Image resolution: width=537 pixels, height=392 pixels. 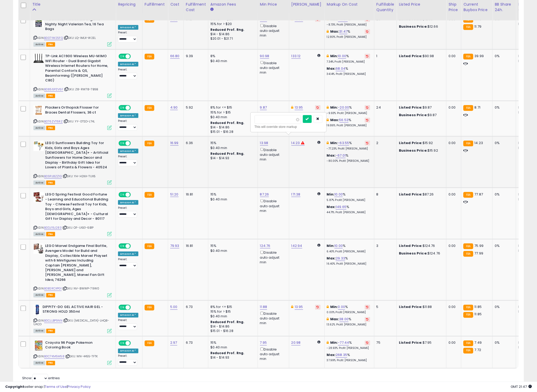 I want to click on a: 11.88, so click(x=264, y=307).